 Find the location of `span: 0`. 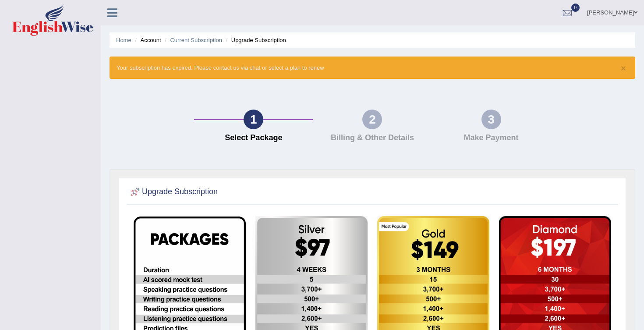

span: 0 is located at coordinates (576, 7).